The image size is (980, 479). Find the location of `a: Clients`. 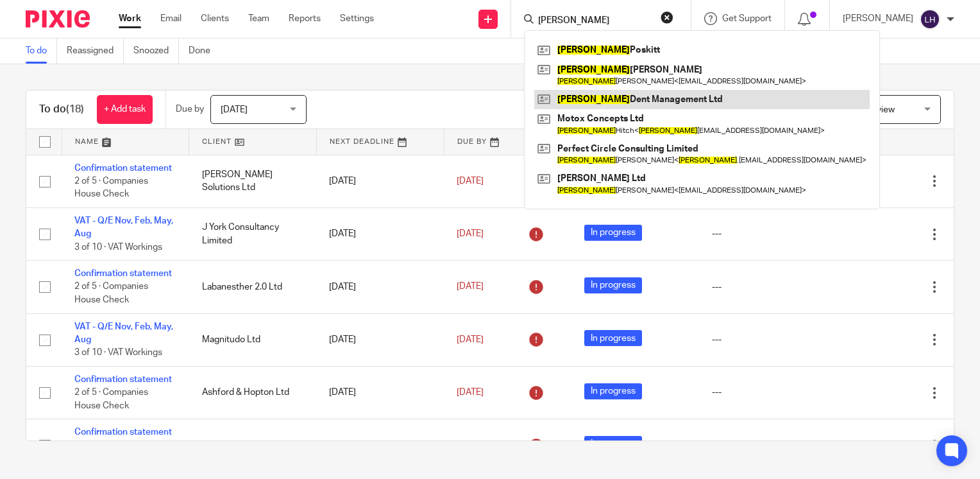

a: Clients is located at coordinates (214, 19).